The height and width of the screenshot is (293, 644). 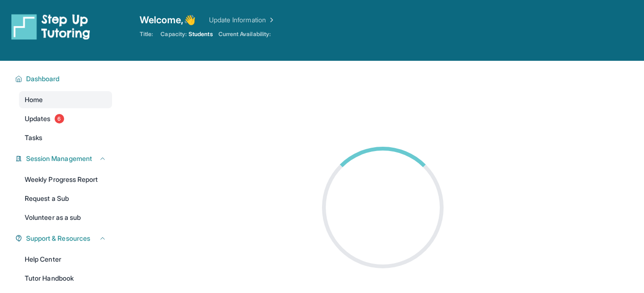 I want to click on span: 6, so click(x=59, y=119).